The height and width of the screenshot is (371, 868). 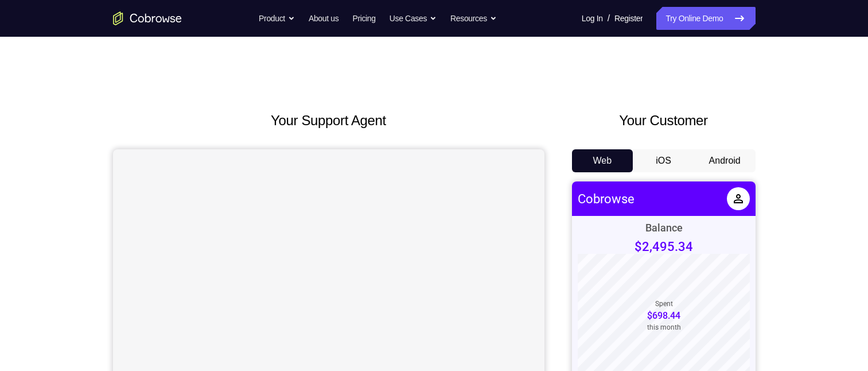 I want to click on a: Pricing, so click(x=364, y=19).